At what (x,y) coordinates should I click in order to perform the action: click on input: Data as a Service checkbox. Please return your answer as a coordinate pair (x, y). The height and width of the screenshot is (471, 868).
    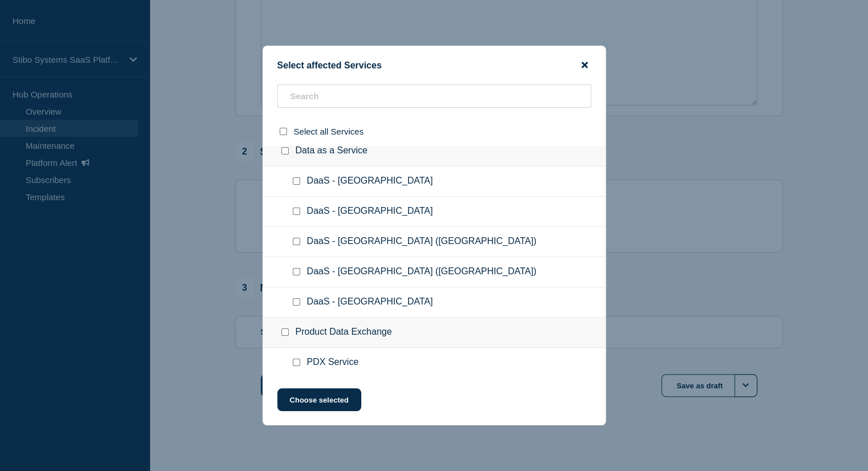
    Looking at the image, I should click on (285, 151).